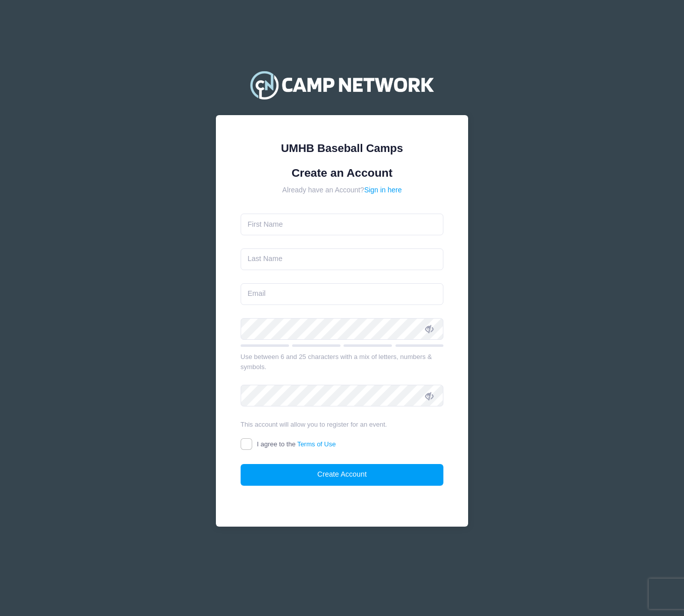  What do you see at coordinates (317, 443) in the screenshot?
I see `a: Terms of Use` at bounding box center [317, 443].